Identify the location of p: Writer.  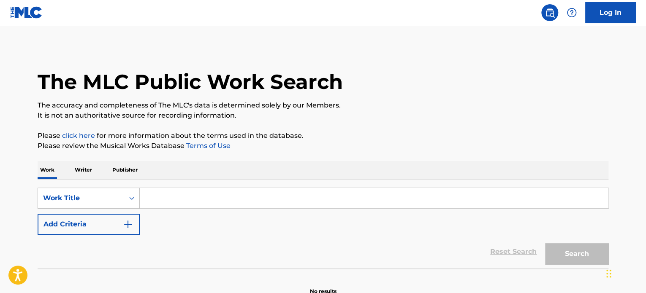
(83, 170).